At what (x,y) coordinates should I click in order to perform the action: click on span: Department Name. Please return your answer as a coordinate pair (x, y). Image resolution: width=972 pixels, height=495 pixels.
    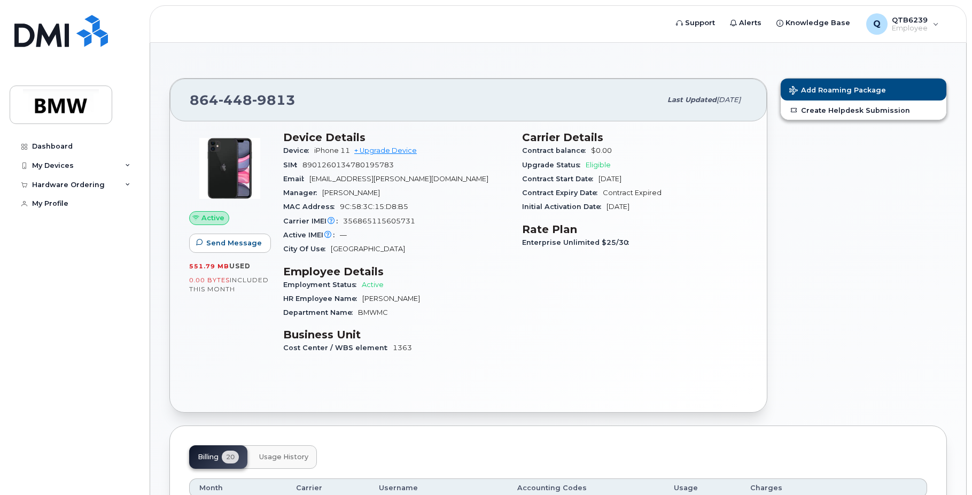
    Looking at the image, I should click on (321, 312).